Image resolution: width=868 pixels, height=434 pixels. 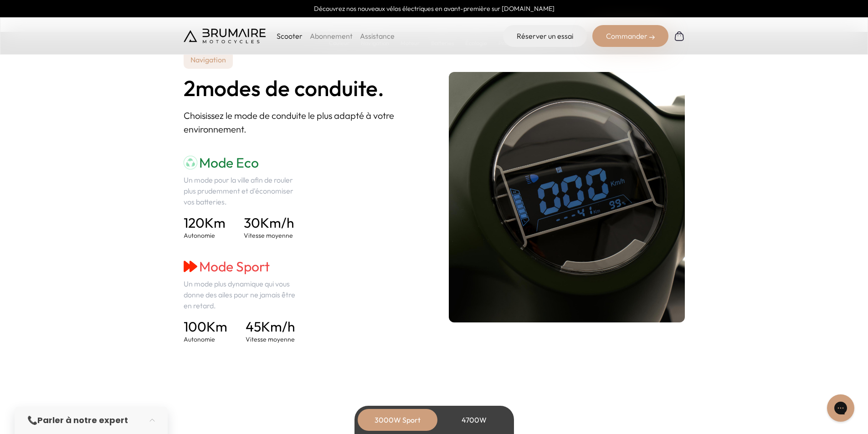 I want to click on button: Gorgias live chat, so click(x=18, y=17).